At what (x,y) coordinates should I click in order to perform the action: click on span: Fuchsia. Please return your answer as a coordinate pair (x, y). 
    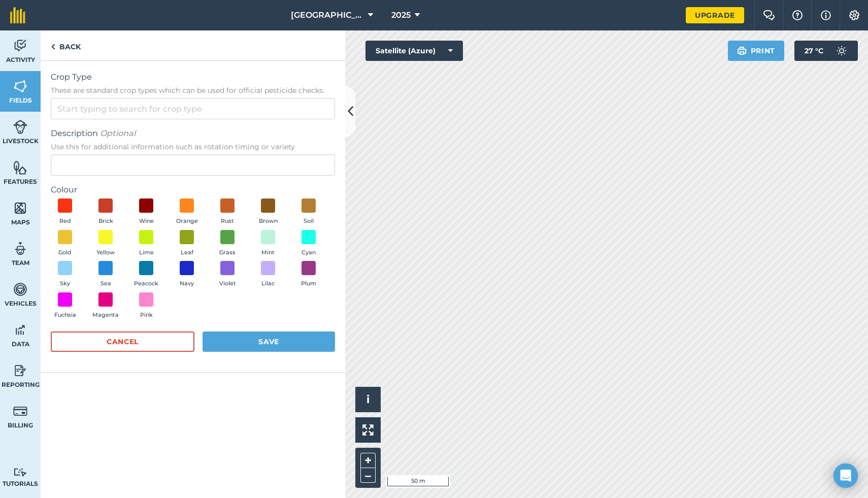
    Looking at the image, I should click on (65, 315).